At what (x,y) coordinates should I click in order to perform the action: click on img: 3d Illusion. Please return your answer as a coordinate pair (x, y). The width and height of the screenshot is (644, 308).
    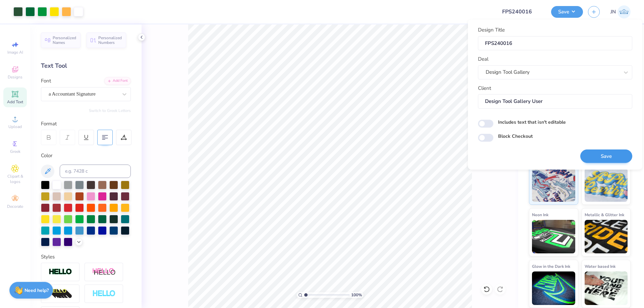
    Looking at the image, I should click on (60, 294).